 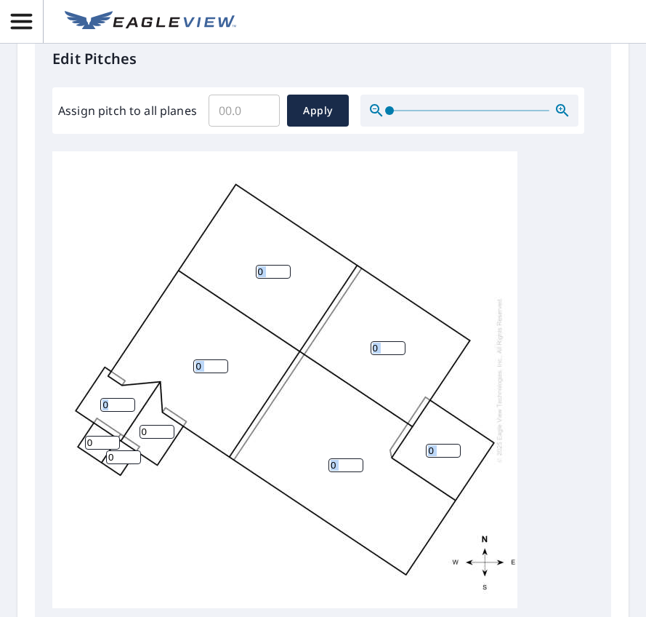 I want to click on button: Apply, so click(x=318, y=111).